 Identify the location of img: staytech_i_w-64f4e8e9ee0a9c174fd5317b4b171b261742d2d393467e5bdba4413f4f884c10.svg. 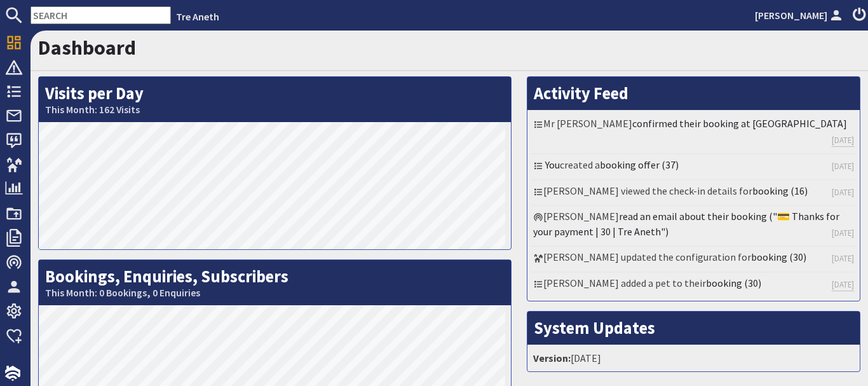
(13, 373).